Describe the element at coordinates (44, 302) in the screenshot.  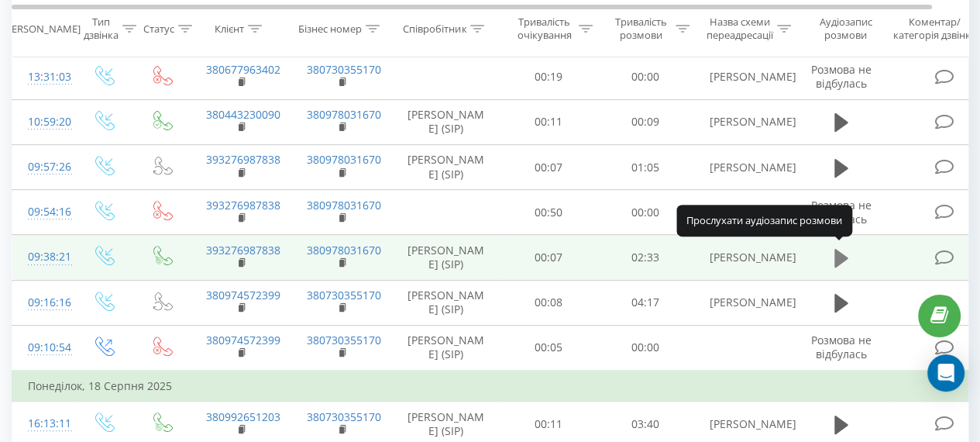
I see `div: 09:16:16` at that location.